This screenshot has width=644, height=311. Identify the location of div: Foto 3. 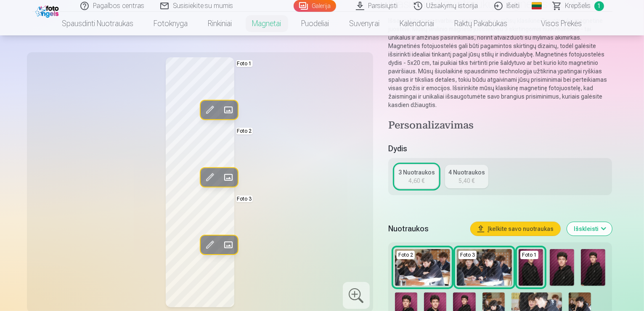
(468, 255).